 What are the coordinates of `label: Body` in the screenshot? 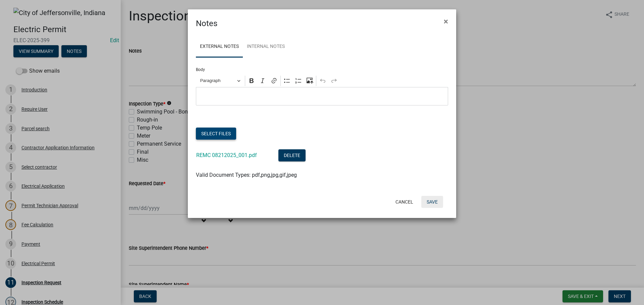 It's located at (200, 70).